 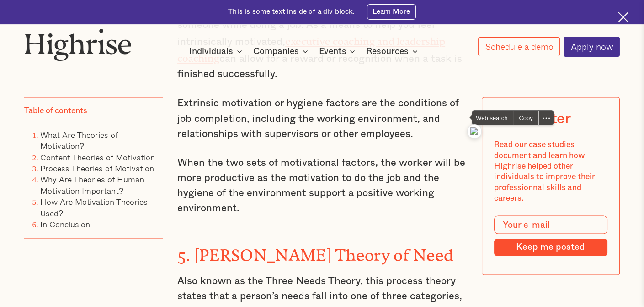 I want to click on div: Read our case studies document and learn how Highrise helped other individuals to improve their p..., so click(x=551, y=171).